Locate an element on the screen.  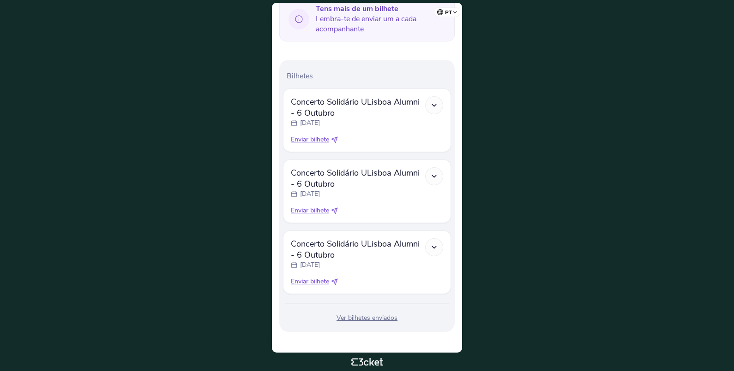
div: Ver bilhetes enviados is located at coordinates (367, 318).